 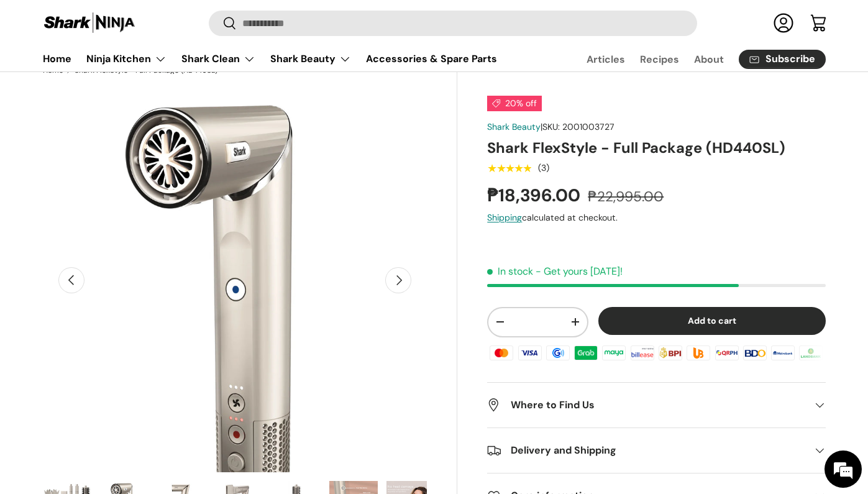 What do you see at coordinates (614, 353) in the screenshot?
I see `img: maya` at bounding box center [614, 353].